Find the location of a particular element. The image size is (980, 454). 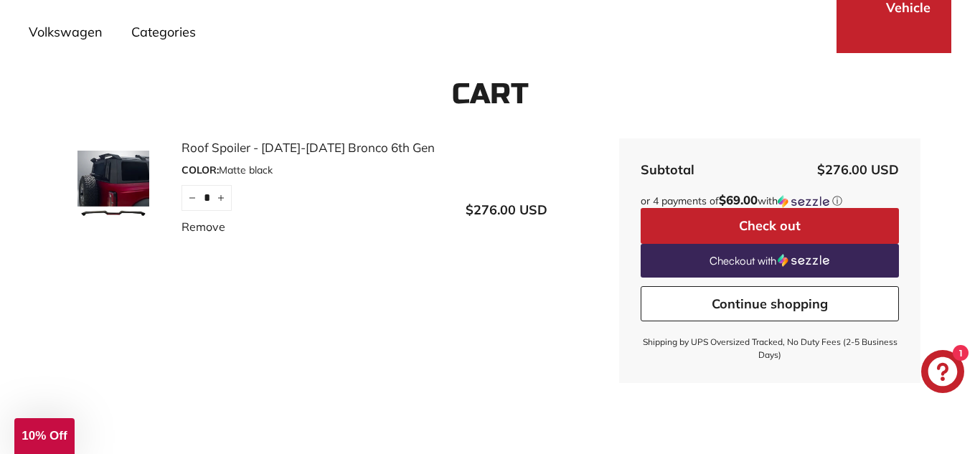

span: 10% Off is located at coordinates (44, 436).